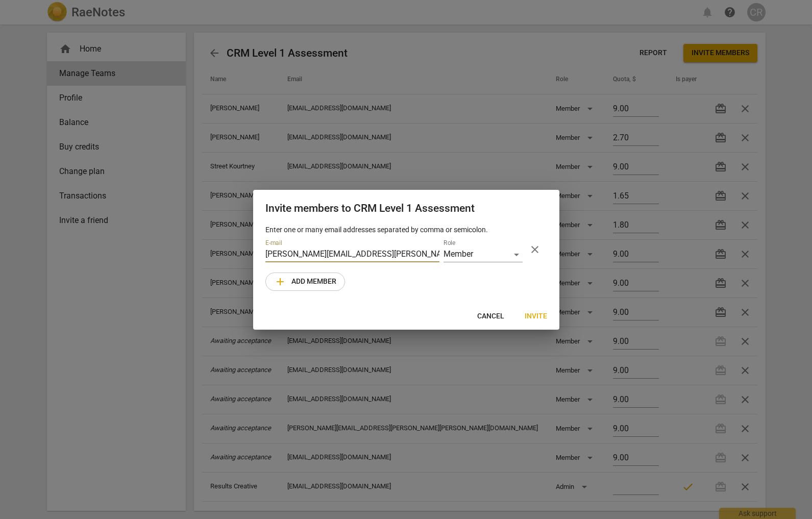  I want to click on span: Invite, so click(536, 316).